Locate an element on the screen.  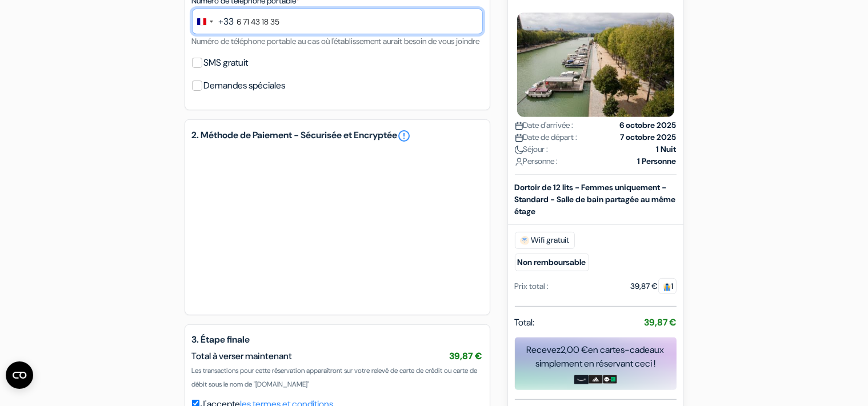
button: Ouvrir le widget CMP is located at coordinates (19, 375).